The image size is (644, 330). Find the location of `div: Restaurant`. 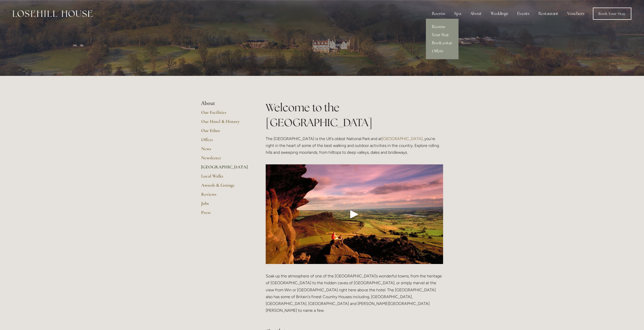

div: Restaurant is located at coordinates (548, 14).